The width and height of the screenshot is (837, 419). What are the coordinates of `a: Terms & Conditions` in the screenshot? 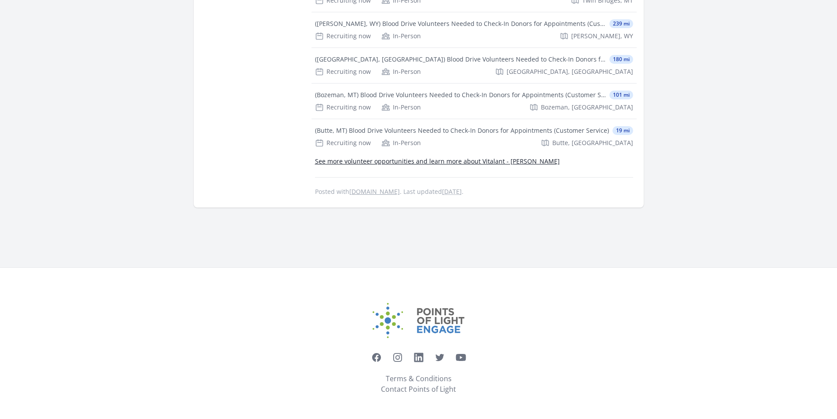 It's located at (419, 378).